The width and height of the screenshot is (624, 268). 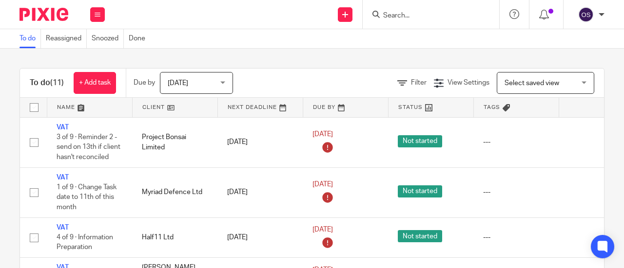 I want to click on span: 4 of 9 · Information Preparation, so click(x=85, y=243).